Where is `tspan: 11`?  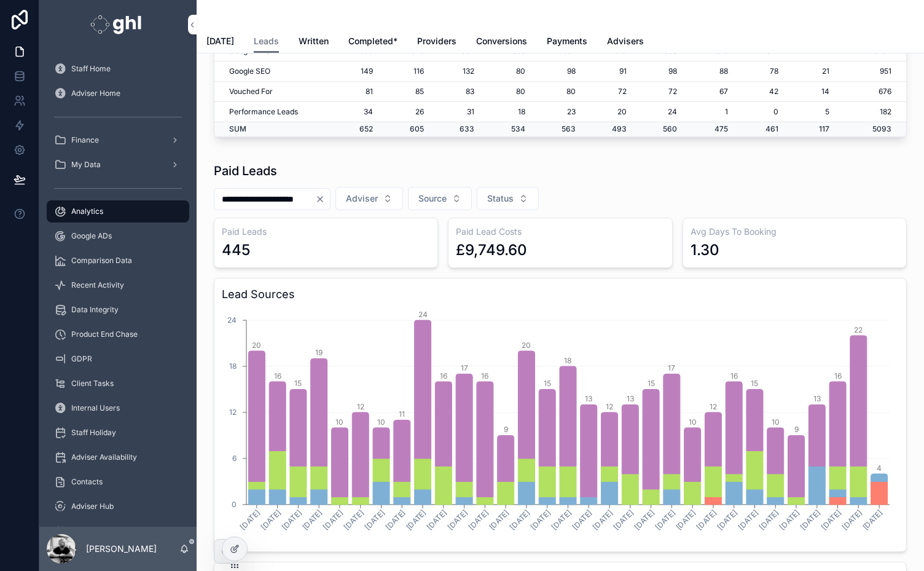
tspan: 11 is located at coordinates (402, 414).